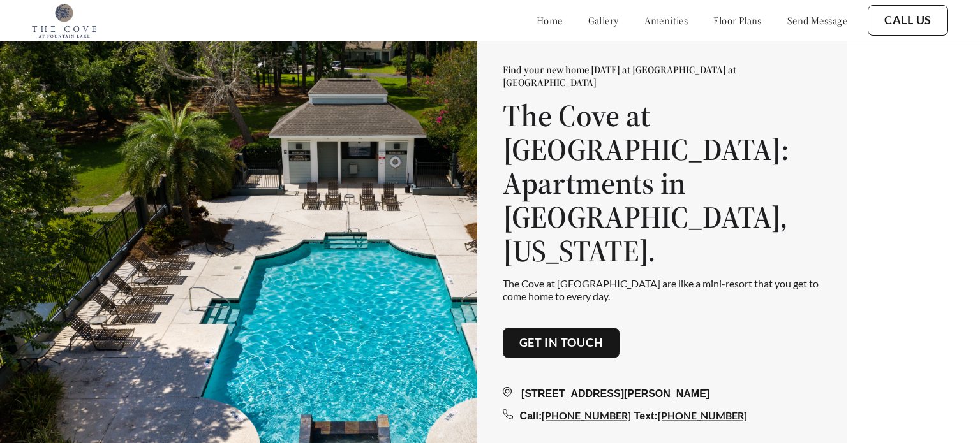 The height and width of the screenshot is (443, 980). What do you see at coordinates (561, 343) in the screenshot?
I see `button: Get in touch` at bounding box center [561, 343].